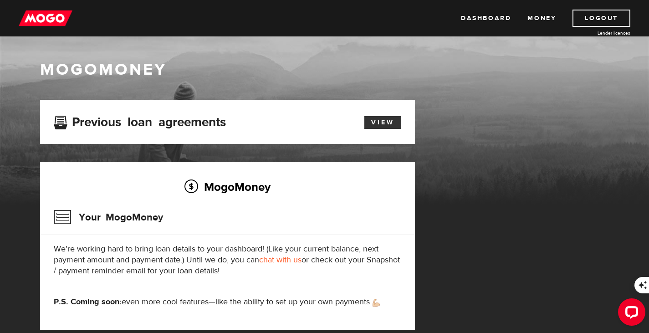 Image resolution: width=649 pixels, height=333 pixels. What do you see at coordinates (601, 18) in the screenshot?
I see `a: Logout` at bounding box center [601, 18].